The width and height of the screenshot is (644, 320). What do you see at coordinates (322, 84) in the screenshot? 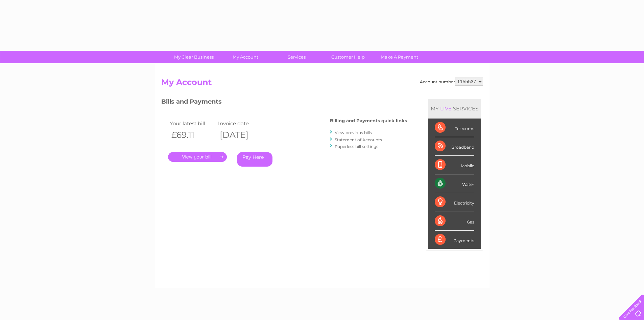
I see `h2: My Account` at bounding box center [322, 84].